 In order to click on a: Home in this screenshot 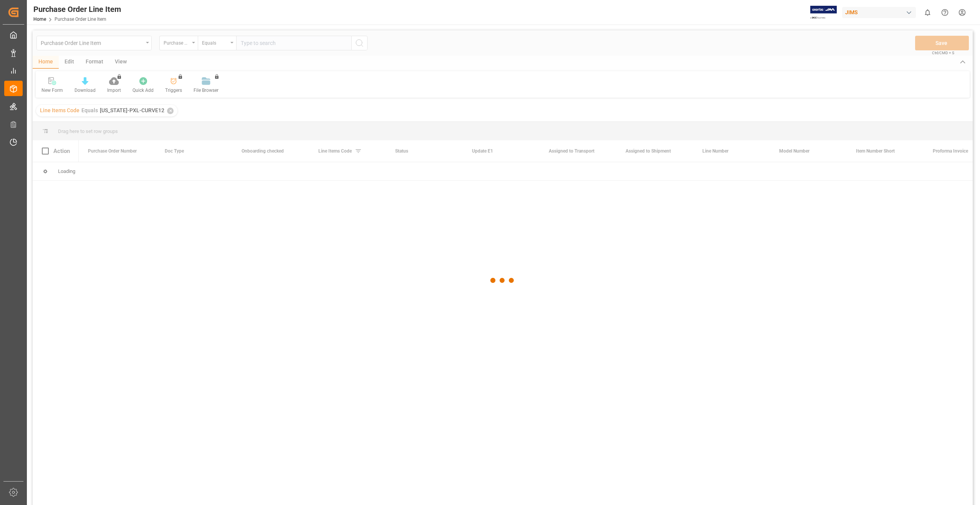, I will do `click(39, 19)`.